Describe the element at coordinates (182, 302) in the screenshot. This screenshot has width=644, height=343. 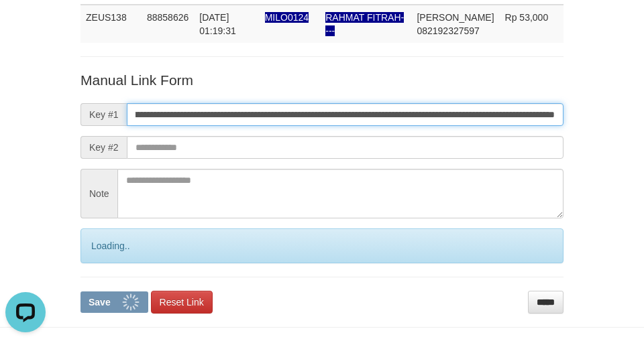
I see `a: Reset Link` at that location.